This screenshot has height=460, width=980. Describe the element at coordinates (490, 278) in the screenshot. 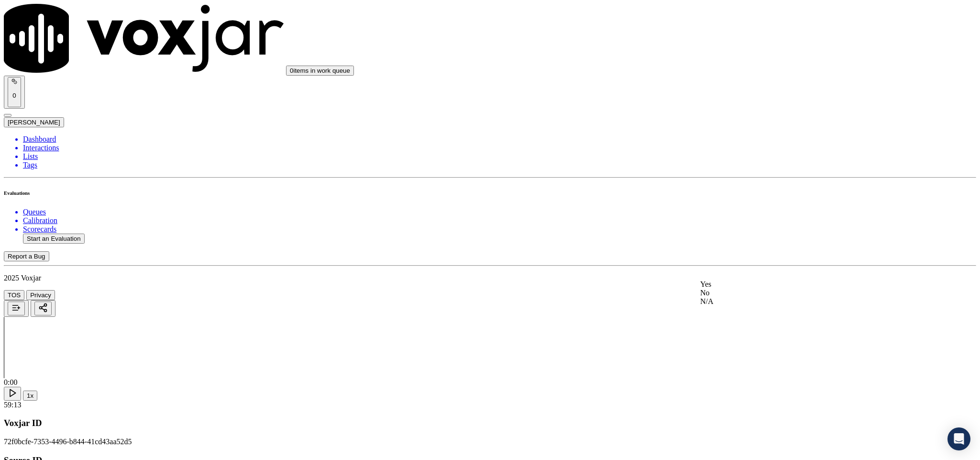

I see `p: 2025 Voxjar` at that location.